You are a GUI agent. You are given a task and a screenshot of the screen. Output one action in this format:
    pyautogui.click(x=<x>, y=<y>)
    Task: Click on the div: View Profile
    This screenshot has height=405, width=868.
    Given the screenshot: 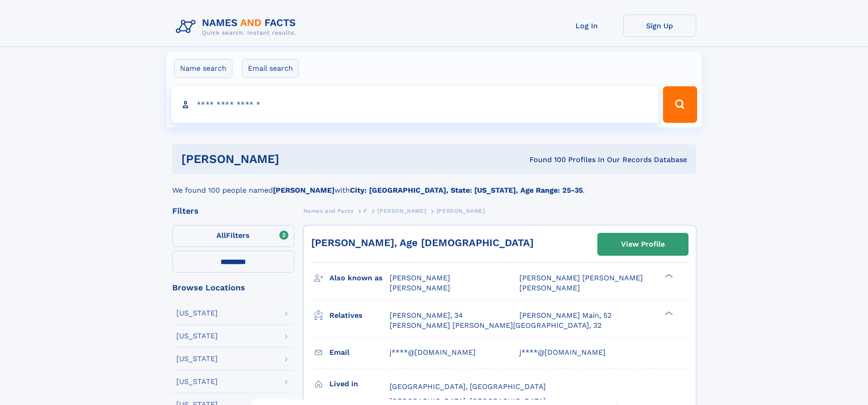 What is the action you would take?
    pyautogui.click(x=643, y=244)
    